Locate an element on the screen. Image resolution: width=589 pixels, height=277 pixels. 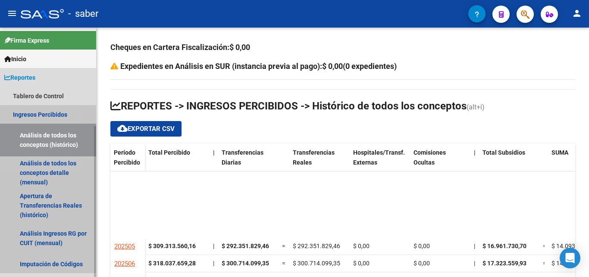
datatable-header-cell: Total Percibido is located at coordinates (177, 162).